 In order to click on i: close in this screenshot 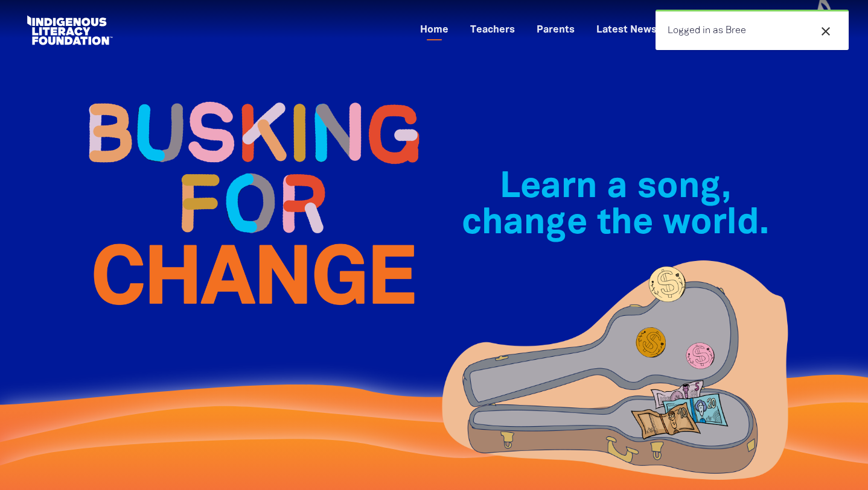, I will do `click(826, 31)`.